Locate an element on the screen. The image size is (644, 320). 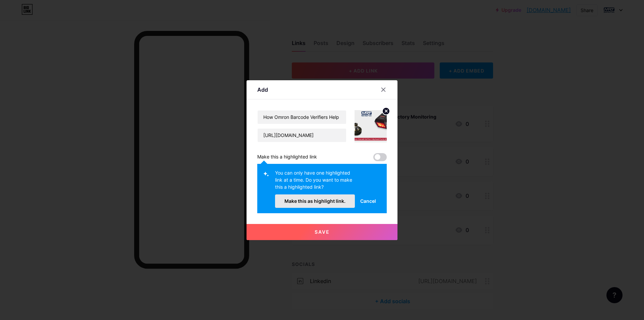
span: Make this as highlight link. is located at coordinates (315, 201).